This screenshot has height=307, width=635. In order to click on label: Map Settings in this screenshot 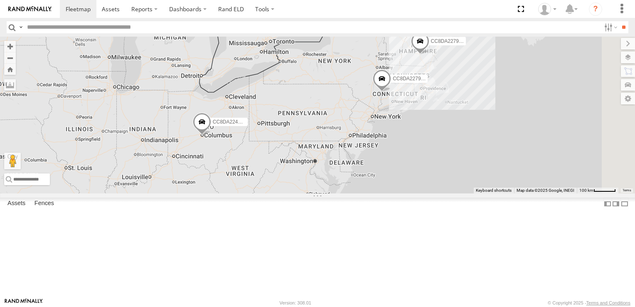, I will do `click(628, 98)`.